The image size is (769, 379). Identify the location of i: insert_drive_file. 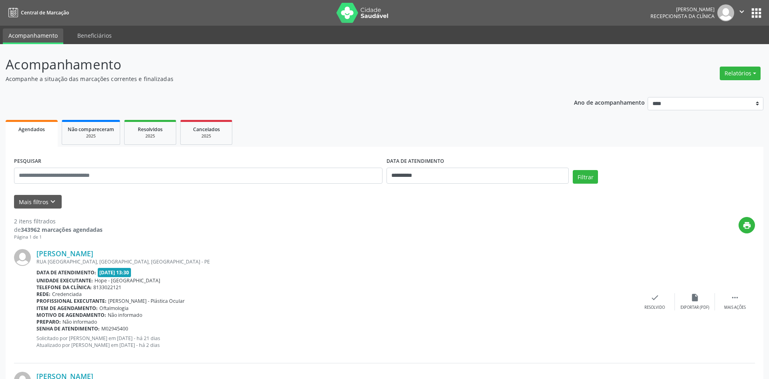
(695, 297).